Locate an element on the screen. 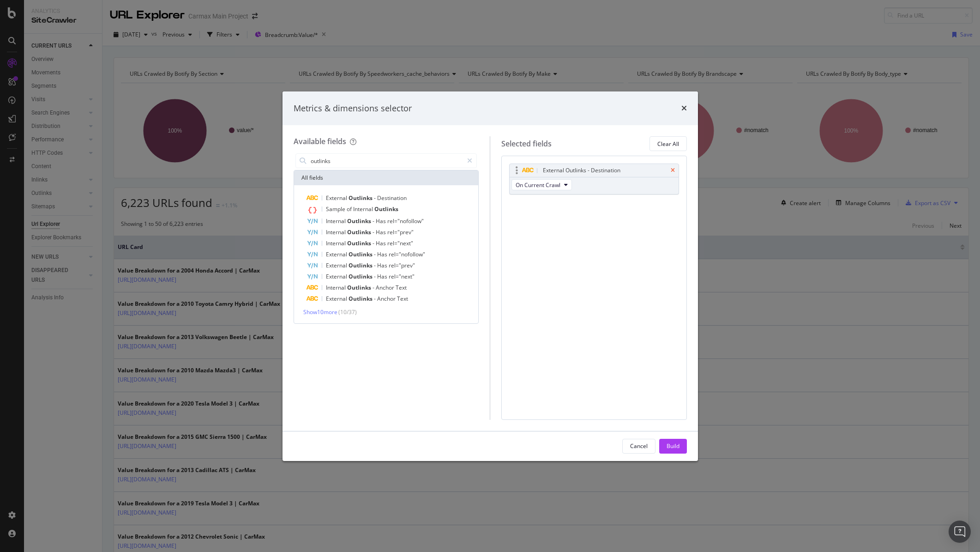  span: Sample is located at coordinates (336, 209).